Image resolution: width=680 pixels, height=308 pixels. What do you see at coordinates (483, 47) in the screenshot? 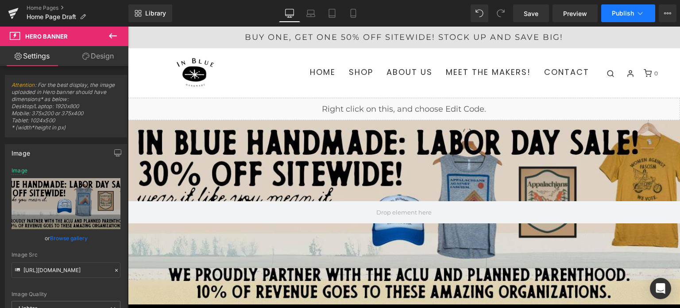
I see `button: Open search bar` at bounding box center [483, 47].